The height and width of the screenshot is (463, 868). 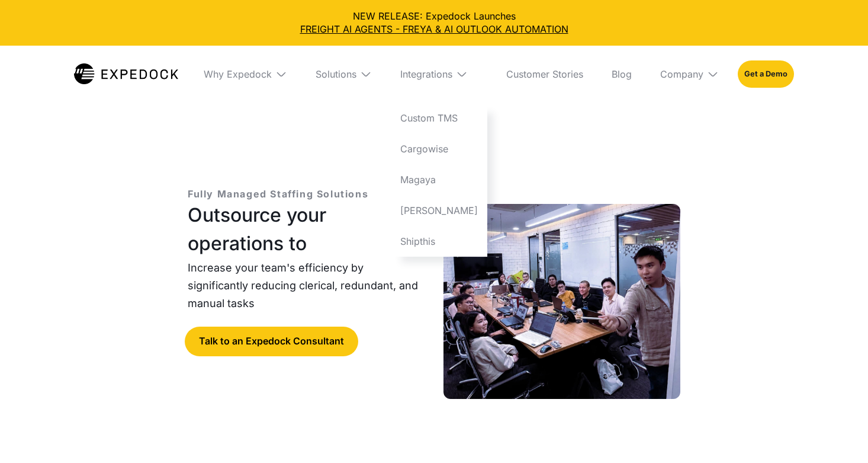 I want to click on a: FREIGHT AI AGENTS - FREYA & AI OUTLOOK AUTOMATION, so click(x=434, y=29).